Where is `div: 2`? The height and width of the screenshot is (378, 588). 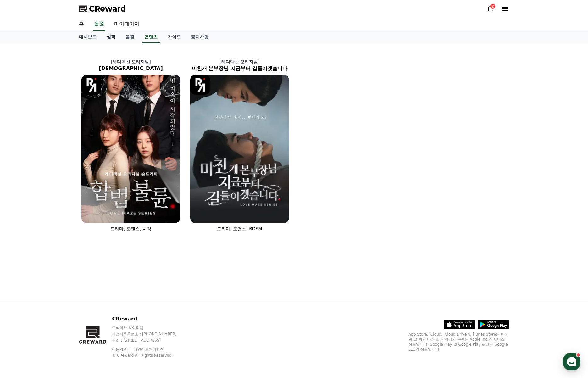 div: 2 is located at coordinates (493, 6).